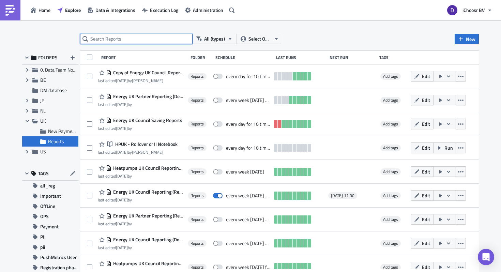  I want to click on button: OffLine, so click(50, 206).